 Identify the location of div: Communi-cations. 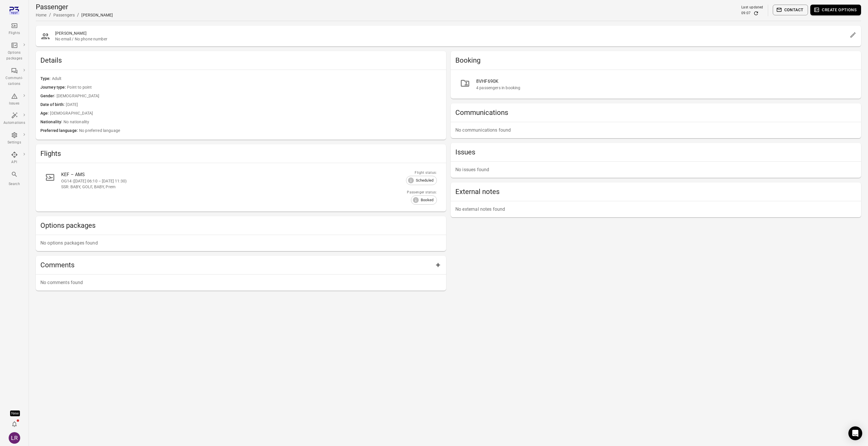
(14, 81).